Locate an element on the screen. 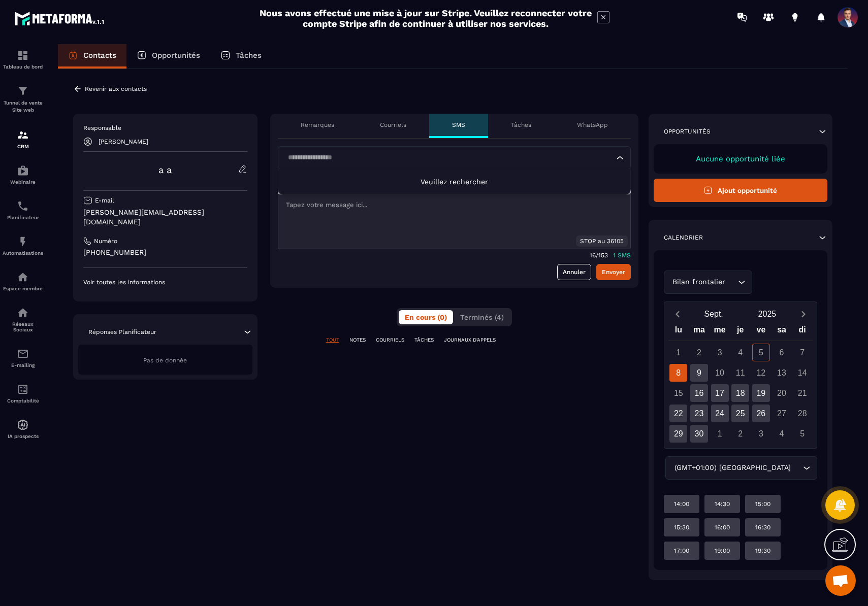 The image size is (868, 606). img: scheduler is located at coordinates (23, 206).